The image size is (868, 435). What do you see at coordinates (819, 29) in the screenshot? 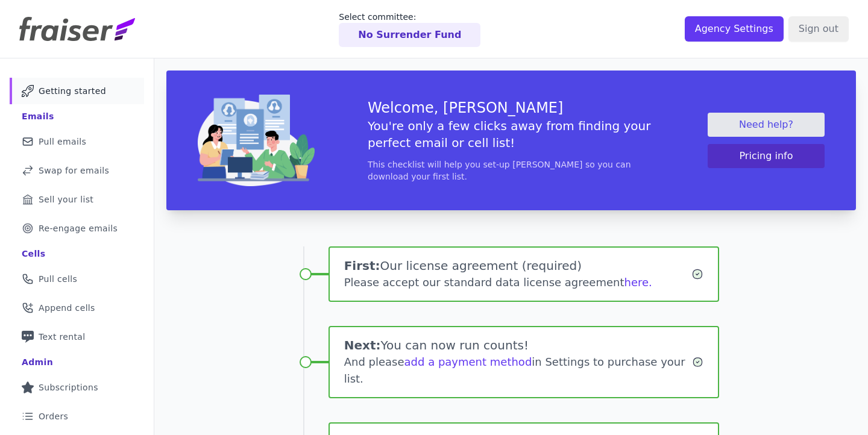
I see `input: Sign out` at bounding box center [819, 29].